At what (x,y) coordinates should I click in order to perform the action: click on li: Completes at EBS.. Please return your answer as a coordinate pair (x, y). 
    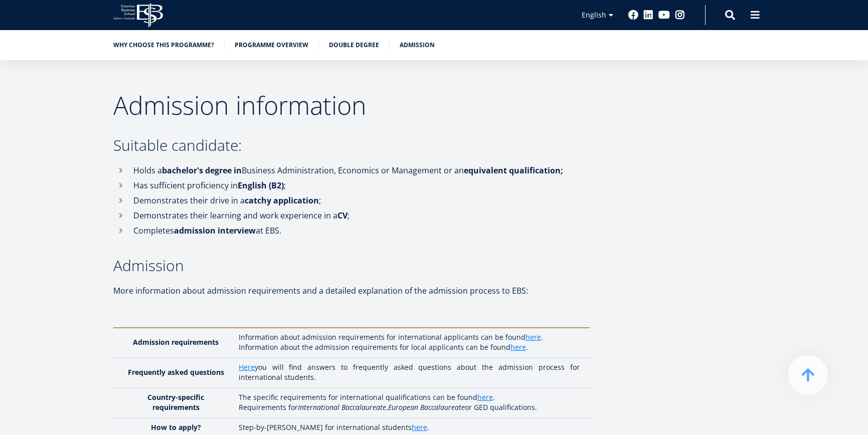
    Looking at the image, I should click on (352, 230).